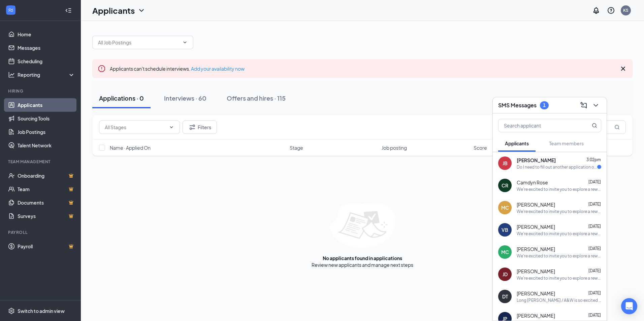 This screenshot has height=321, width=644. Describe the element at coordinates (538, 126) in the screenshot. I see `input: Search applicant` at that location.